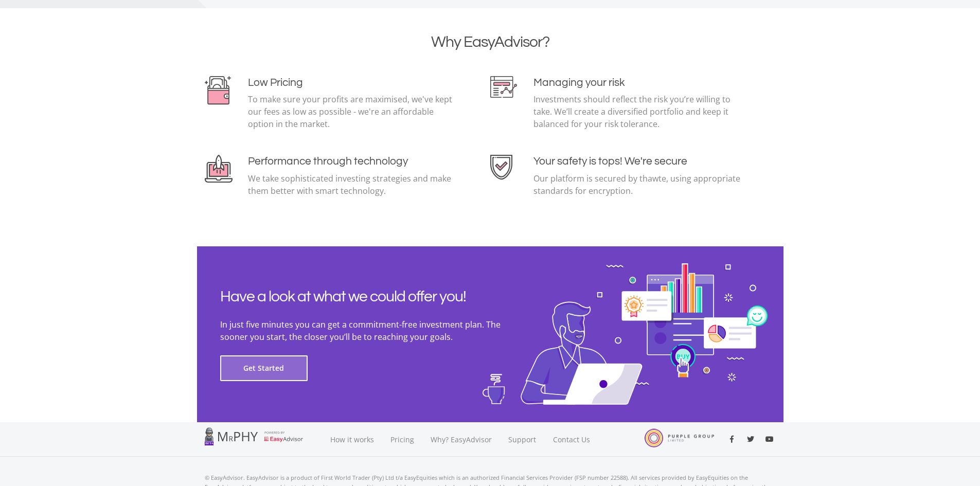 The width and height of the screenshot is (980, 486). I want to click on a: Contact Us, so click(572, 439).